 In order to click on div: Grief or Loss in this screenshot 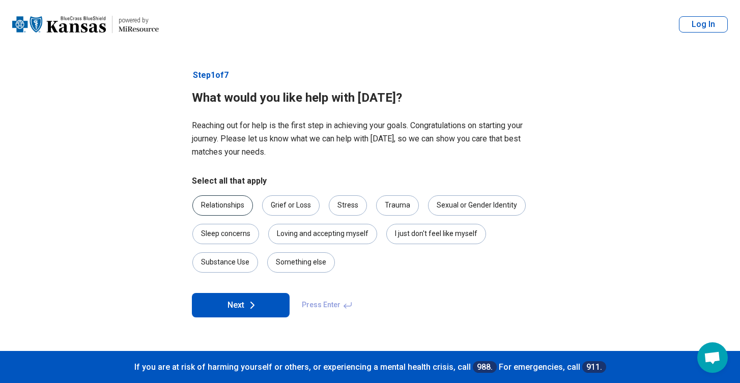, I will do `click(291, 206)`.